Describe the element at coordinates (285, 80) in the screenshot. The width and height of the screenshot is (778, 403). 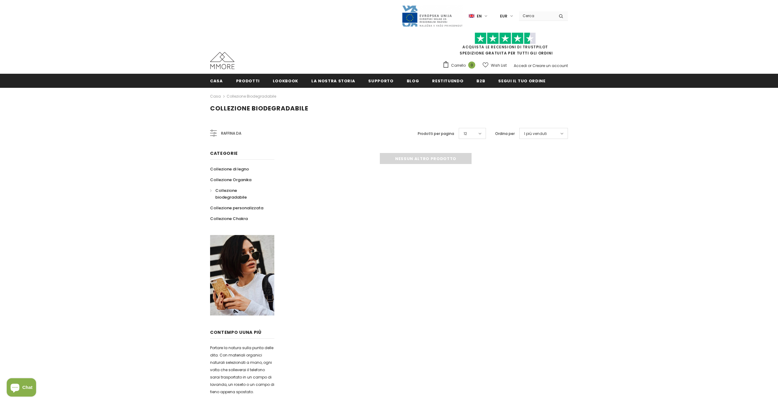
I see `a: Lookbook` at that location.